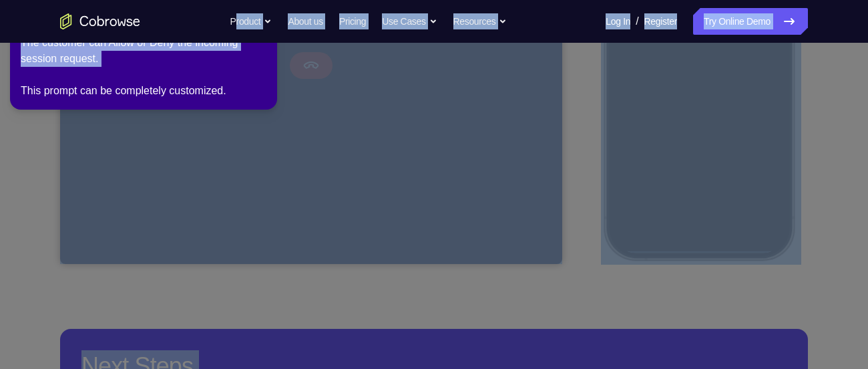  Describe the element at coordinates (410, 21) in the screenshot. I see `button: Use Cases` at that location.